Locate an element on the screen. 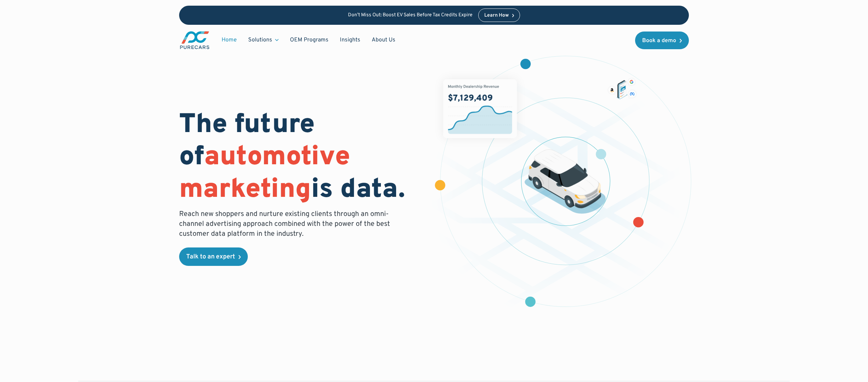  p: Reach new shoppers and nurture existing clients through an omni-channel advertising approach comb... is located at coordinates (287, 224).